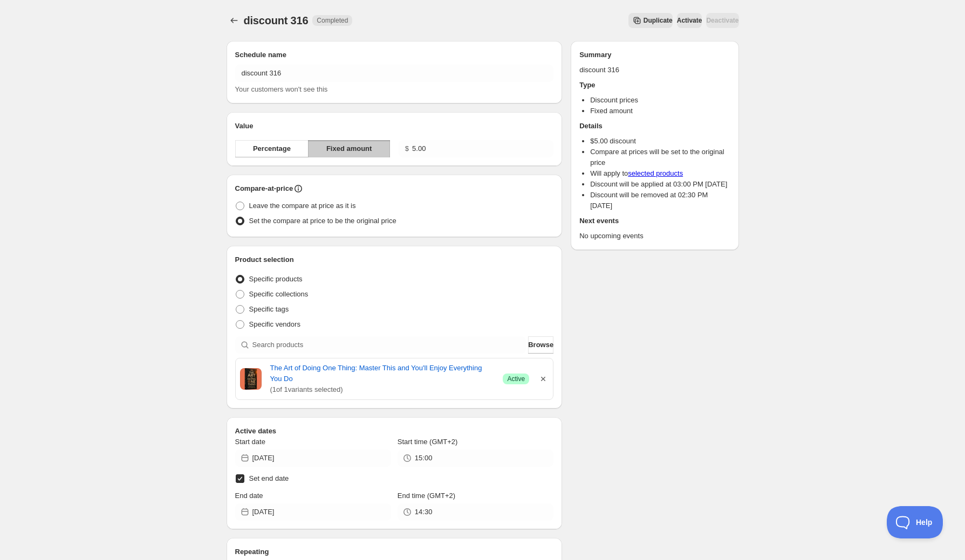  Describe the element at coordinates (660, 158) in the screenshot. I see `li: Compare at prices will be set to the original price` at that location.